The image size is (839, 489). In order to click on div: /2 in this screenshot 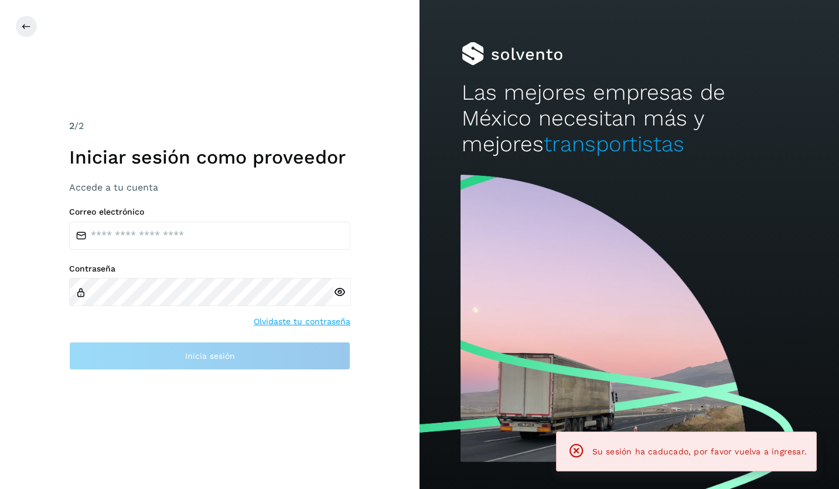, I will do `click(210, 126)`.